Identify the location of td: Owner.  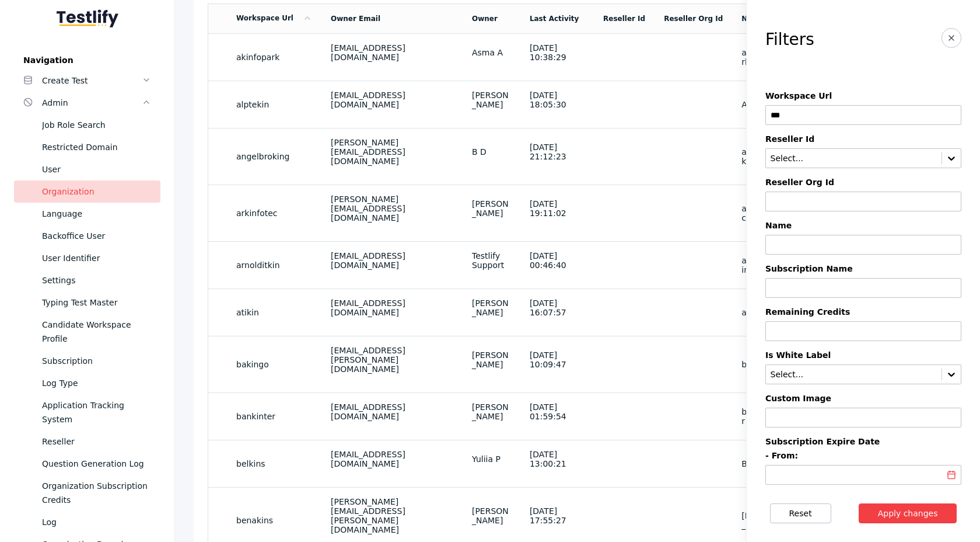
(491, 18).